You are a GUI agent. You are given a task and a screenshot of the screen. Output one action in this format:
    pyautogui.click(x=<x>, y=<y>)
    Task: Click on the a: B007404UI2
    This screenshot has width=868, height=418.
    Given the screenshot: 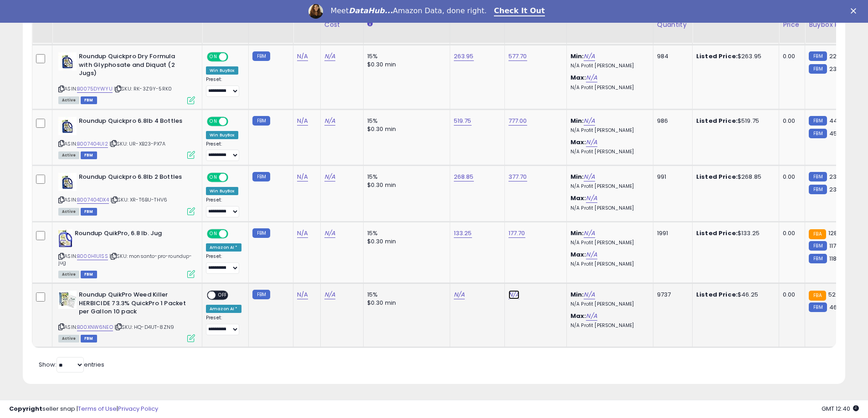 What is the action you would take?
    pyautogui.click(x=92, y=144)
    